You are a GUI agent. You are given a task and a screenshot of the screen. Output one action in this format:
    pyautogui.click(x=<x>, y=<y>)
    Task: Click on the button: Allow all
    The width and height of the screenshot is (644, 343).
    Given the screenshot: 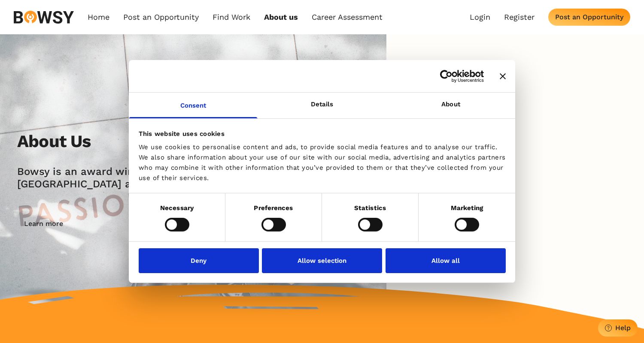 What is the action you would take?
    pyautogui.click(x=446, y=261)
    